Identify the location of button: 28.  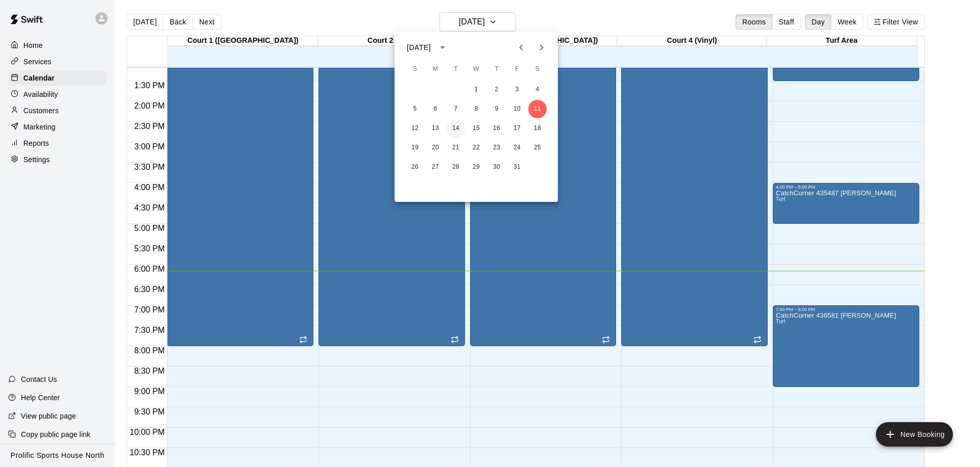
(456, 167).